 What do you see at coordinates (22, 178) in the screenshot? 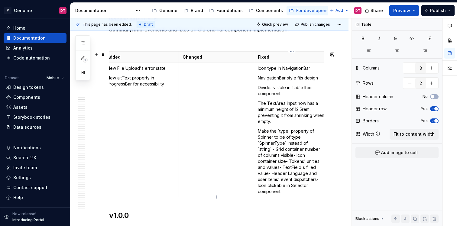
I see `div: Settings` at bounding box center [22, 178].